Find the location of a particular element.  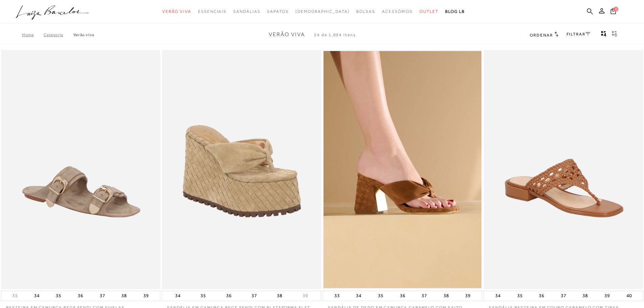

a: SANDÁLIA EM CAMURÇA BEGE FENDI COM PLATAFORMA FLAT SANDÁLIA EM CAMURÇA BEGE FENDI COM PLATAFORMA ... is located at coordinates (242, 169).